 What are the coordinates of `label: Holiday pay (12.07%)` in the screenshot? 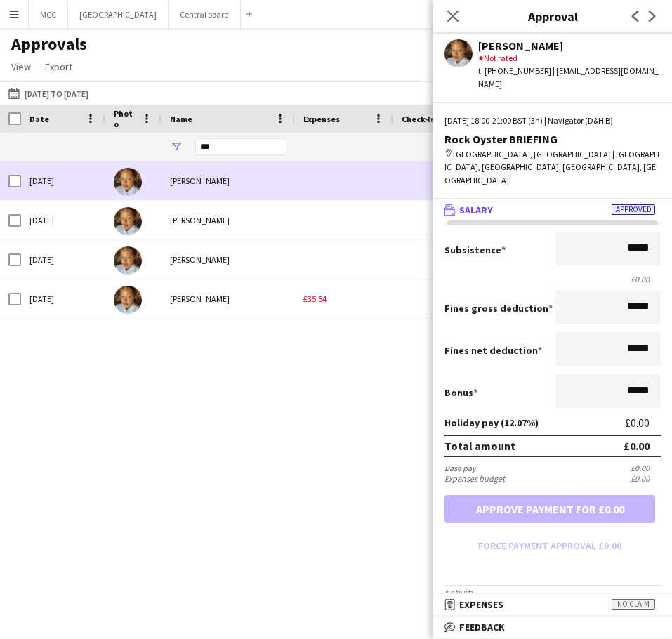 It's located at (491, 422).